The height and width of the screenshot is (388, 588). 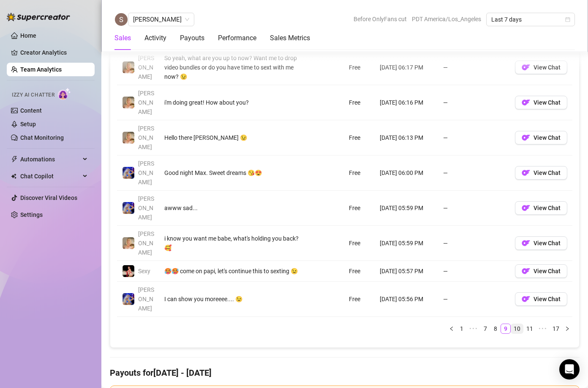 I want to click on a: 11, so click(x=530, y=329).